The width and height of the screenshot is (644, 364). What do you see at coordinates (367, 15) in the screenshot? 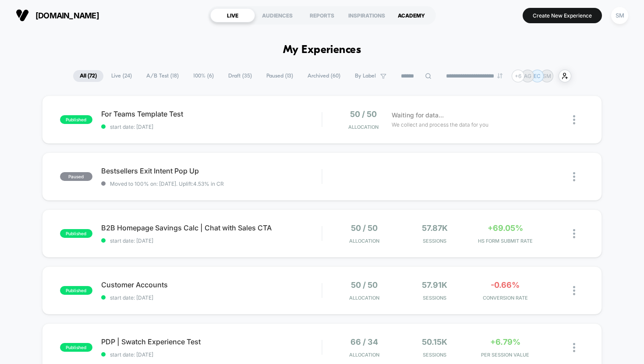
I see `div: INSPIRATIONS` at bounding box center [367, 15].